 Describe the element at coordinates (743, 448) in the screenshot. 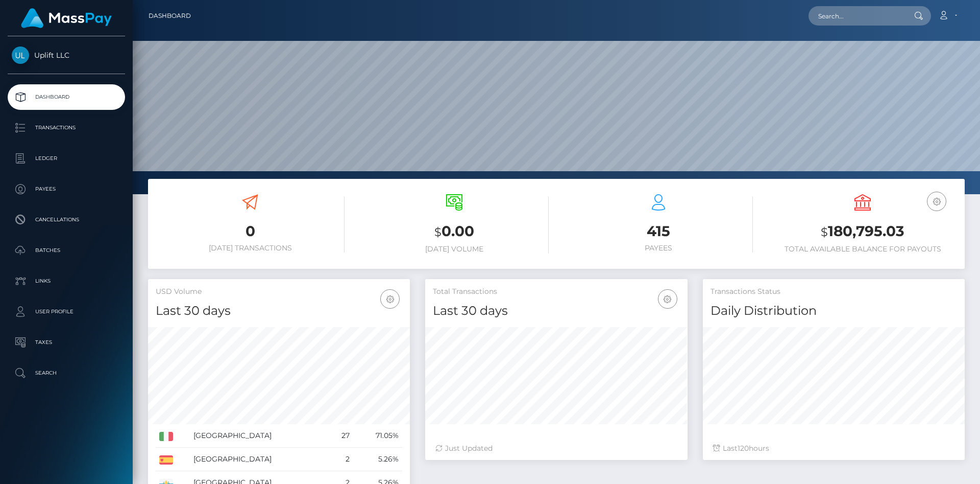

I see `span: 120` at that location.